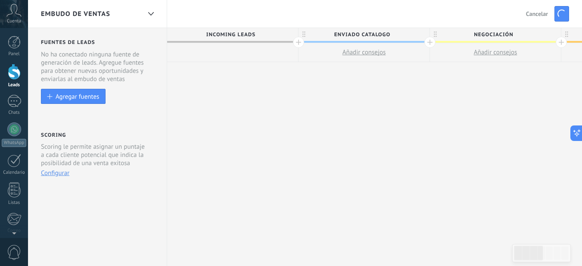 Image resolution: width=582 pixels, height=266 pixels. Describe the element at coordinates (94, 155) in the screenshot. I see `p: Scoring le permite asignar un puntaje a cada cliente potencial que indica la posibilidad de una v...` at that location.